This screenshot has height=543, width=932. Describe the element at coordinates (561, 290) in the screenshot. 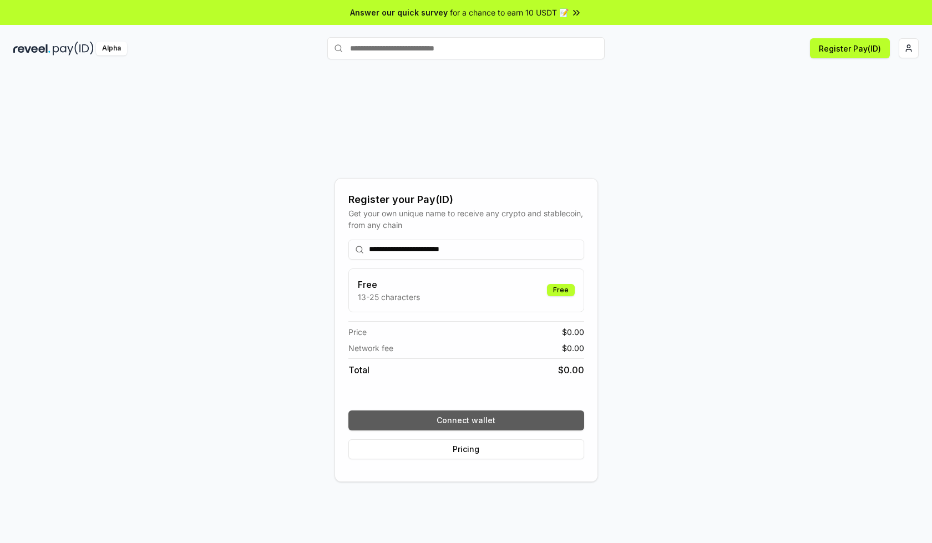

I see `div: Free` at that location.